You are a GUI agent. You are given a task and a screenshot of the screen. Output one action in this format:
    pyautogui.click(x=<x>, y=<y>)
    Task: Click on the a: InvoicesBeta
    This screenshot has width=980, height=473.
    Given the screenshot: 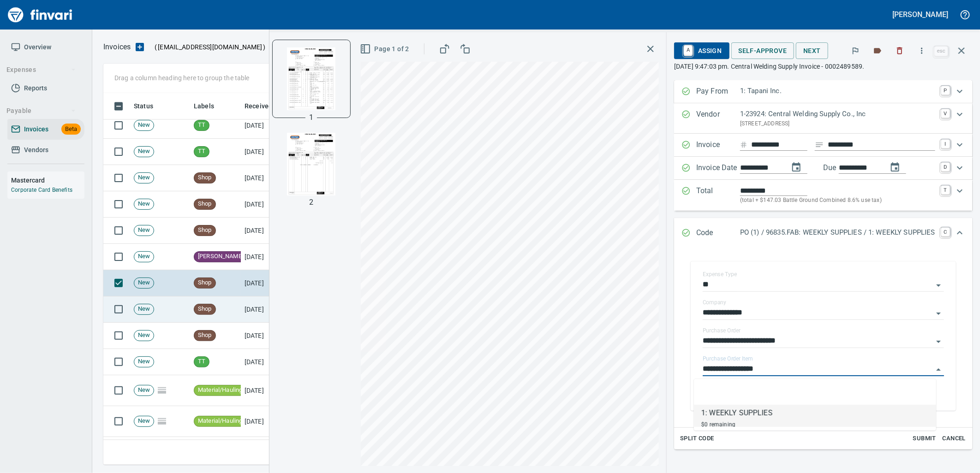 What is the action you would take?
    pyautogui.click(x=45, y=129)
    